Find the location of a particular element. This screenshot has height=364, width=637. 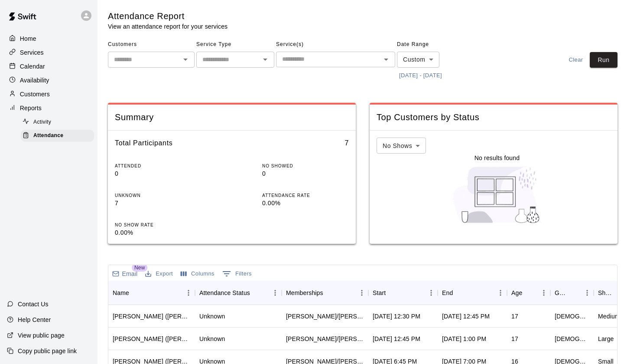

p: Customers is located at coordinates (35, 94).